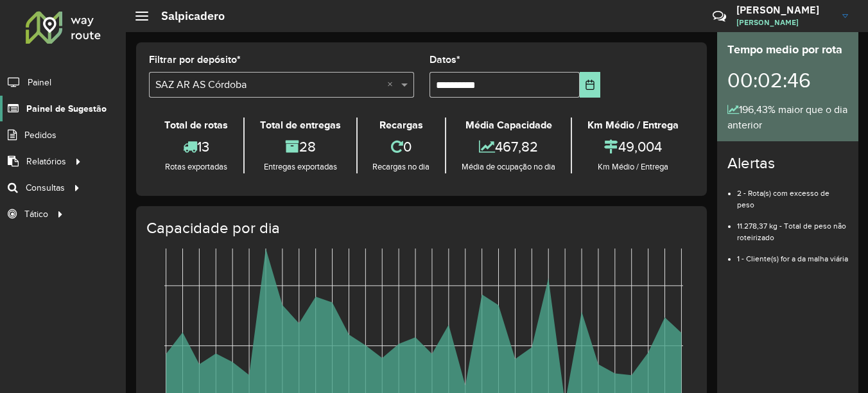  I want to click on h2: Salpicadero, so click(186, 16).